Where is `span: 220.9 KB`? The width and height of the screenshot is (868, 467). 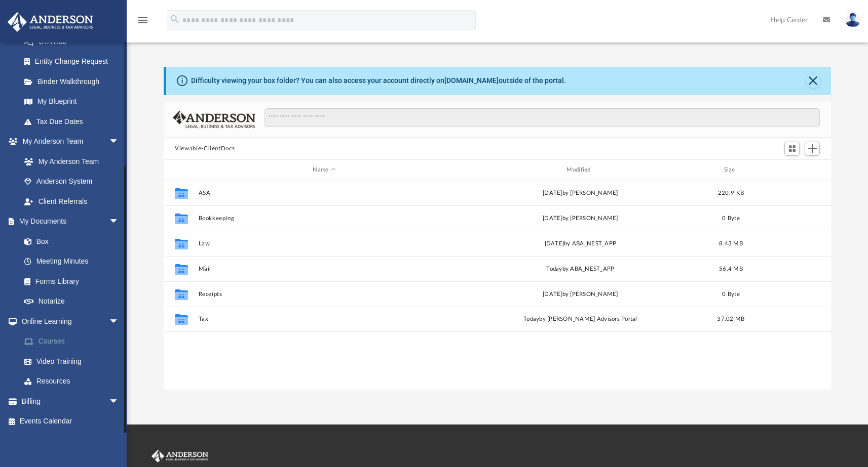 span: 220.9 KB is located at coordinates (730, 193).